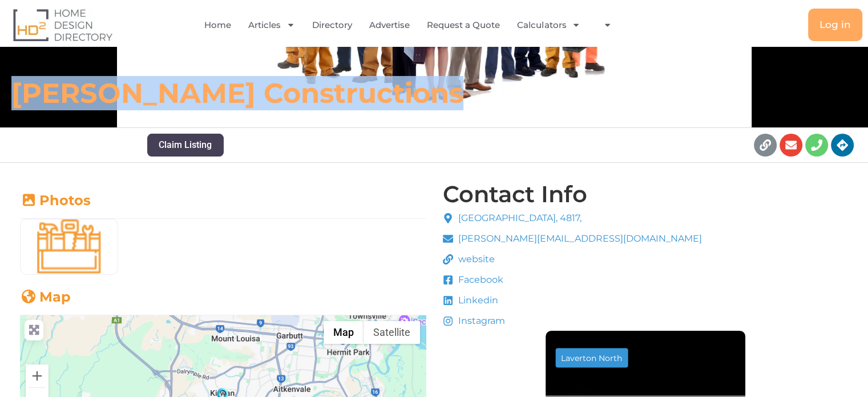 This screenshot has width=868, height=397. I want to click on span: Facebook, so click(479, 280).